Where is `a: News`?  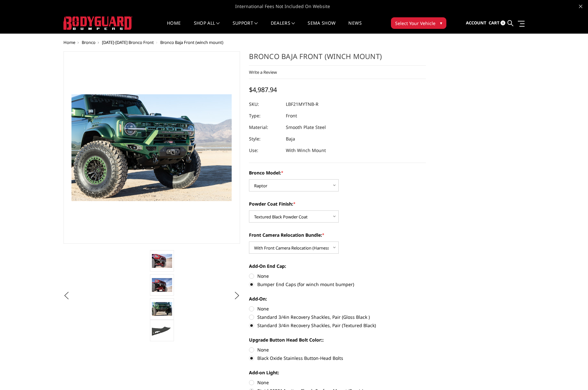 a: News is located at coordinates (355, 27).